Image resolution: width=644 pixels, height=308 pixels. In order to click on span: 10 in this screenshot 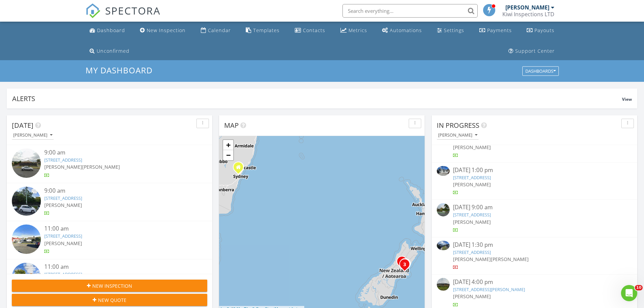, I will do `click(639, 287)`.